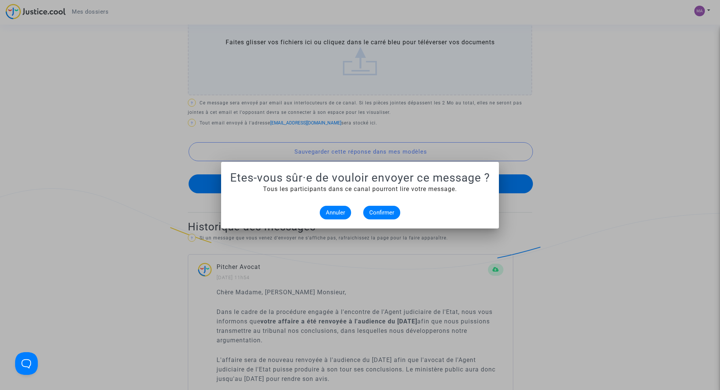  I want to click on span: Confirmer, so click(382, 213).